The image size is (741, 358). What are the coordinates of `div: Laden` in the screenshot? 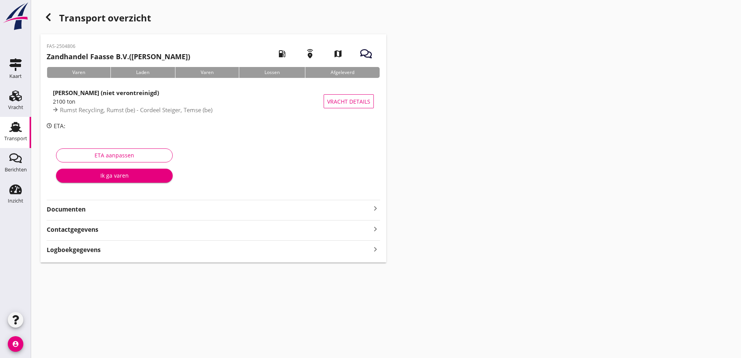 It's located at (142, 72).